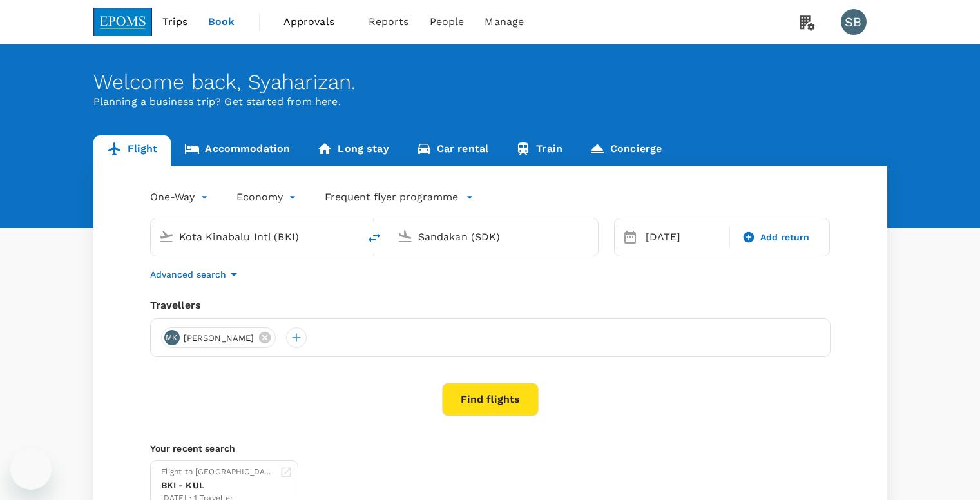 This screenshot has width=980, height=500. I want to click on button: delete, so click(375, 238).